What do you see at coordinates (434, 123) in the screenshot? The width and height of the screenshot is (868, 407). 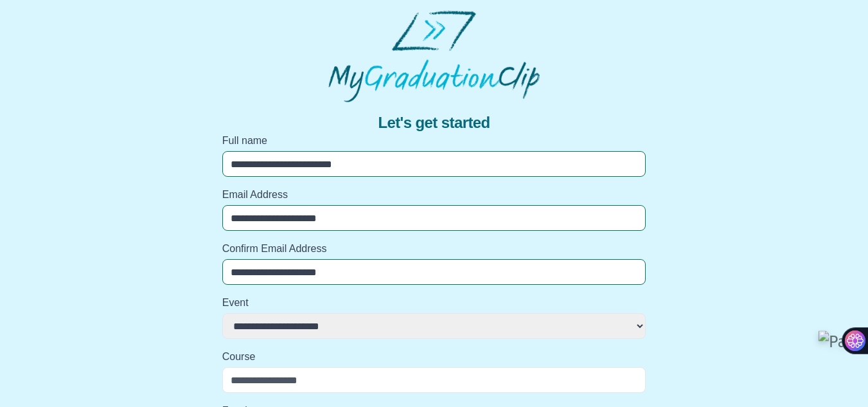 I see `span: Let's get started` at bounding box center [434, 123].